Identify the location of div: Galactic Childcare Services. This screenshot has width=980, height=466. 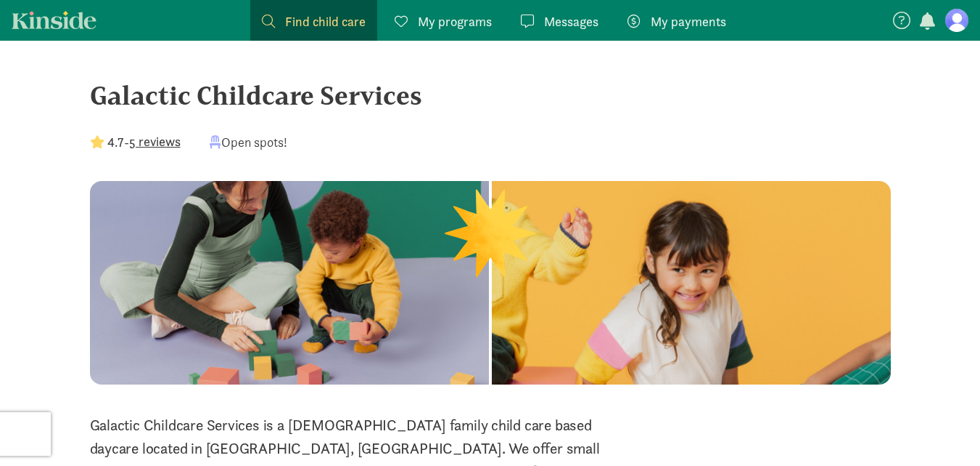
(490, 95).